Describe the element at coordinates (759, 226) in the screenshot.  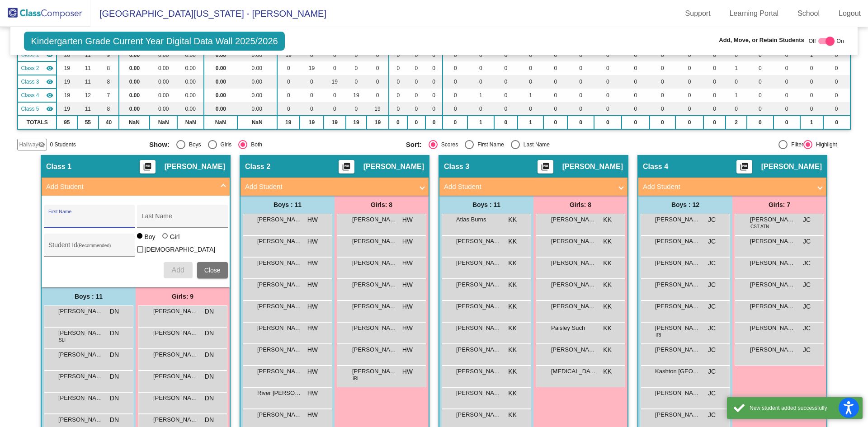
I see `span: CST ATN` at that location.